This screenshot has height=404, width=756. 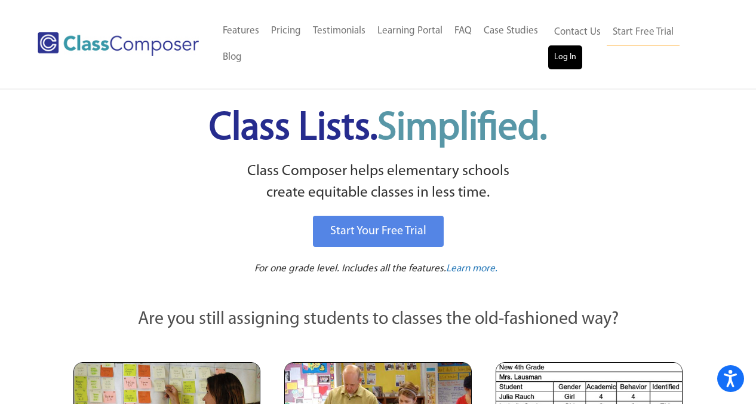 I want to click on a: Start Free Trial, so click(x=643, y=32).